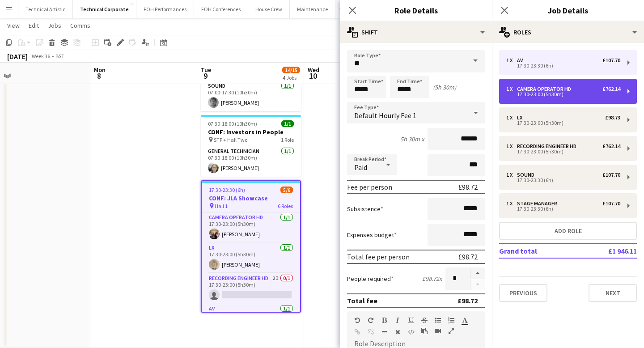 The width and height of the screenshot is (644, 348). Describe the element at coordinates (451, 320) in the screenshot. I see `button: Ordered List` at that location.